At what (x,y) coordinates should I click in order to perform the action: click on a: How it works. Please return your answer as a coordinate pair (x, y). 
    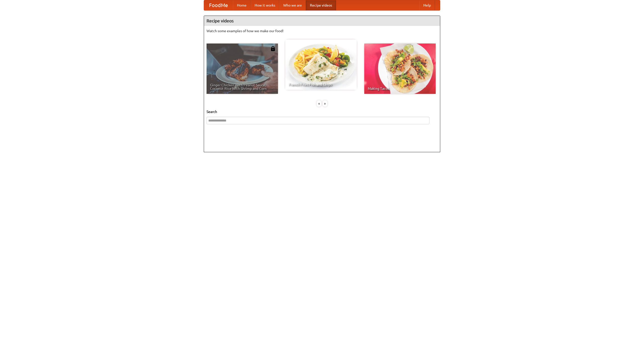
    Looking at the image, I should click on (265, 5).